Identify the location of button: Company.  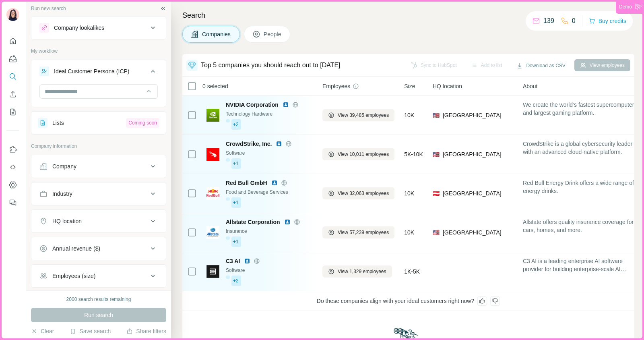
(99, 166).